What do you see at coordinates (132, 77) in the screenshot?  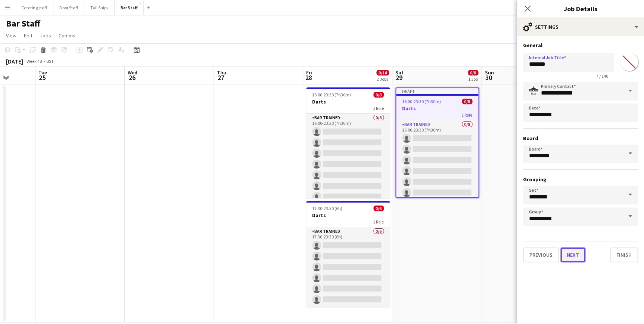 I see `span: 26` at bounding box center [132, 77].